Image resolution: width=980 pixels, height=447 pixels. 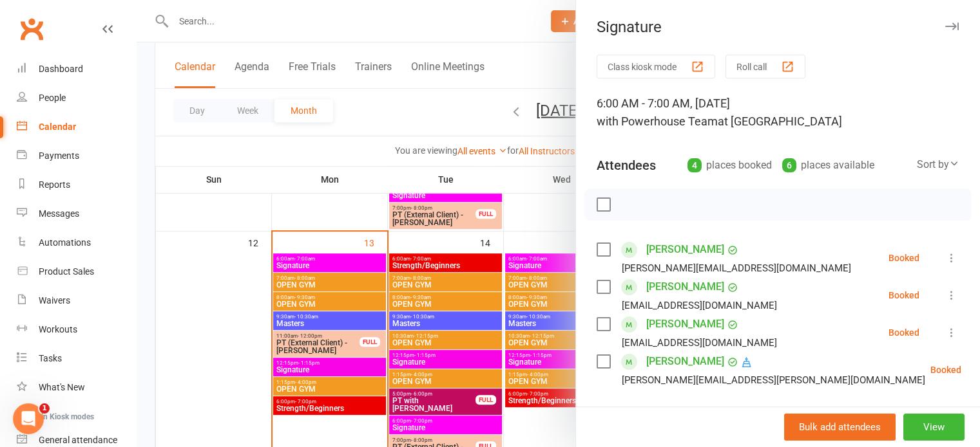 I want to click on a: Waivers, so click(x=76, y=300).